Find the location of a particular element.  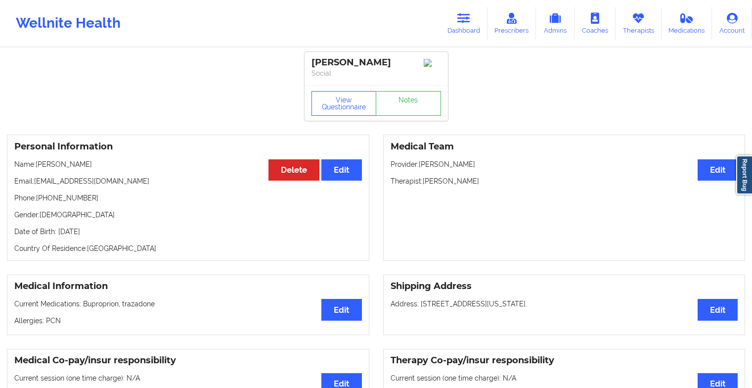

h3: Therapy Co-pay/insur responsibility is located at coordinates (564, 360).